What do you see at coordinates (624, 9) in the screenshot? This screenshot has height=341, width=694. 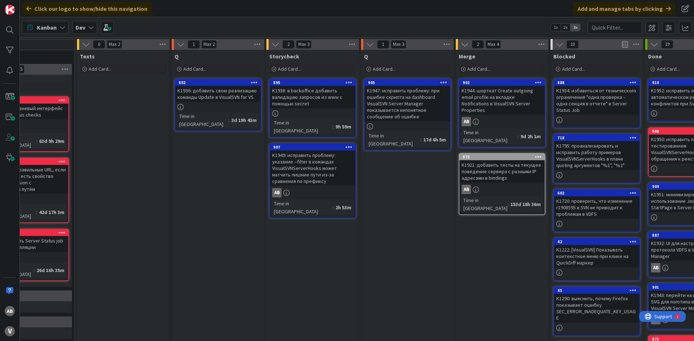 I see `div: Add and manage tabs by clicking` at bounding box center [624, 9].